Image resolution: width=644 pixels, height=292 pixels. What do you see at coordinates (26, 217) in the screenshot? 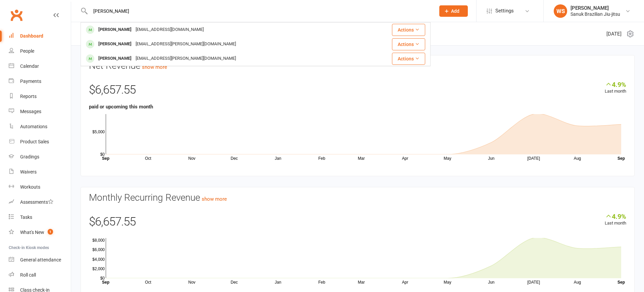
I see `div: Tasks` at bounding box center [26, 217].